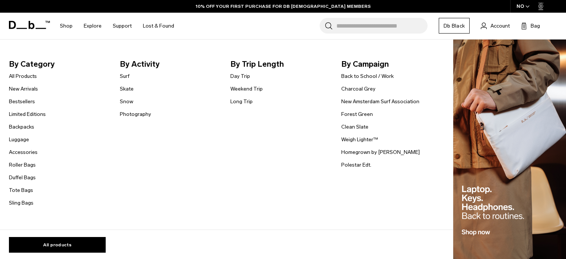 This screenshot has width=566, height=259. Describe the element at coordinates (23, 89) in the screenshot. I see `a: New Arrivals` at that location.